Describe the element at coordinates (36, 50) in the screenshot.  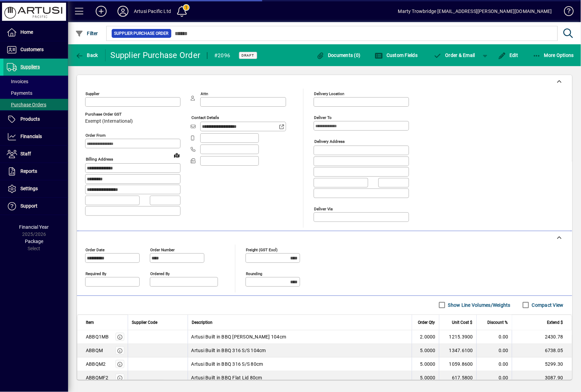
I see `a: Customers` at that location.